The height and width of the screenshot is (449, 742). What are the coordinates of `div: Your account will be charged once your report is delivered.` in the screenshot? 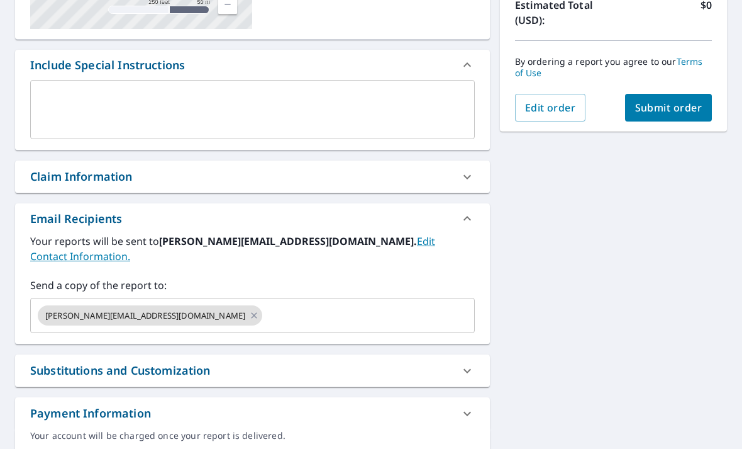 It's located at (252, 435).